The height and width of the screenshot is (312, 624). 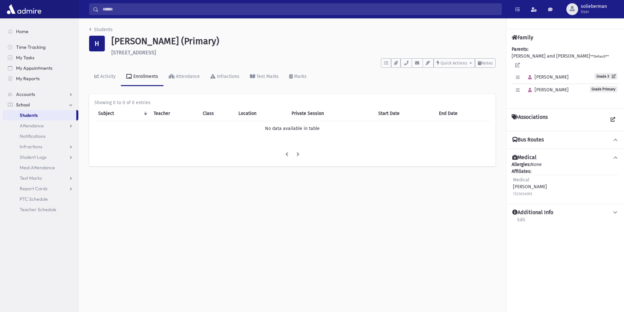 I want to click on div: None, so click(x=565, y=180).